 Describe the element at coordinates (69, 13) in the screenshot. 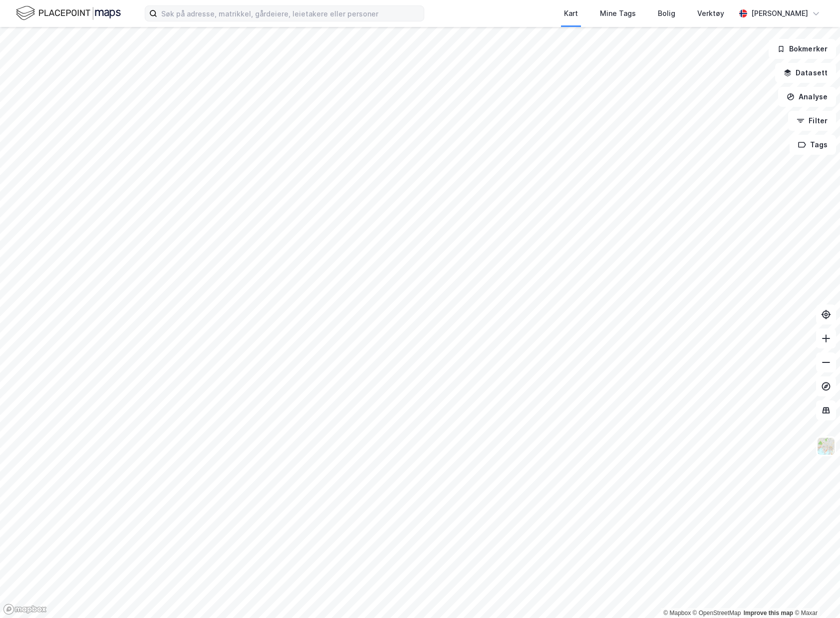

I see `img: logo.f888ab2527a4732fd821a326f86c7f29.svg` at that location.